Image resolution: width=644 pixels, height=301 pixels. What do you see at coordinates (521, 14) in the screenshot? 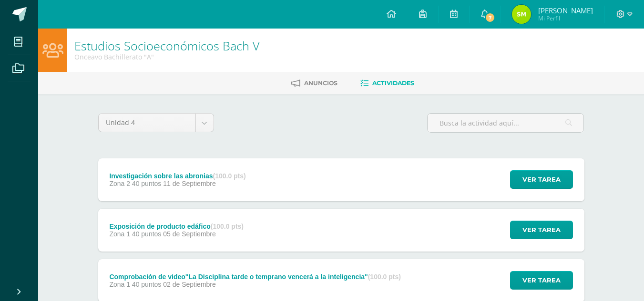
I see `img: 08ffd7a281e218a47056843f4a90a7e2.png` at bounding box center [521, 14].